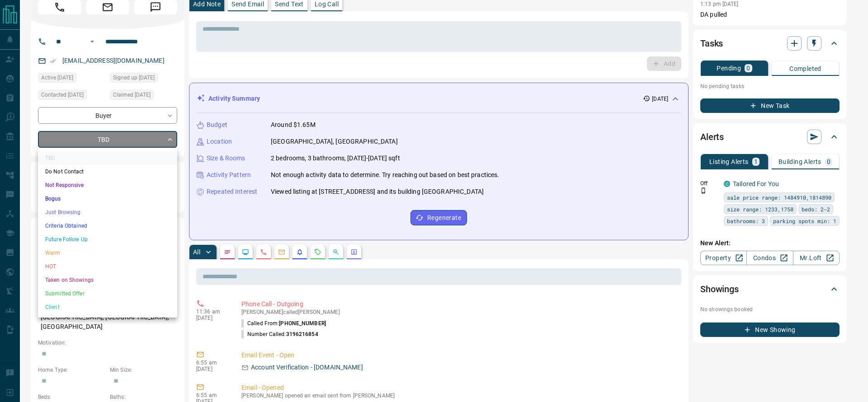 This screenshot has width=868, height=402. Describe the element at coordinates (108, 172) in the screenshot. I see `li: Do Not Contact` at that location.